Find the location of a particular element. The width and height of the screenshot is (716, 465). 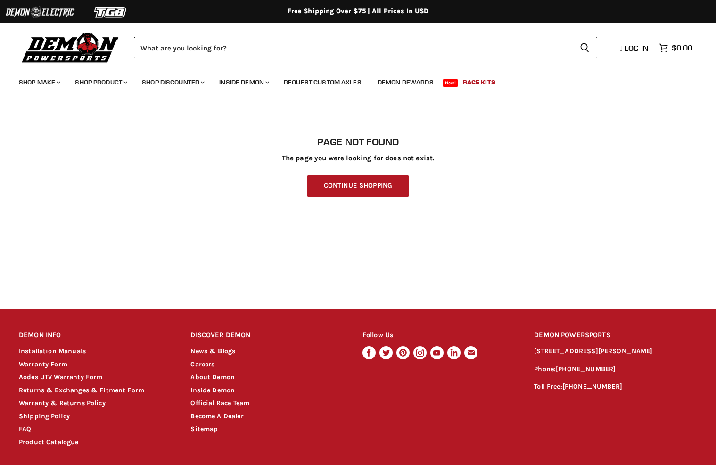

a: Aodes UTV Warranty Form is located at coordinates (60, 377).